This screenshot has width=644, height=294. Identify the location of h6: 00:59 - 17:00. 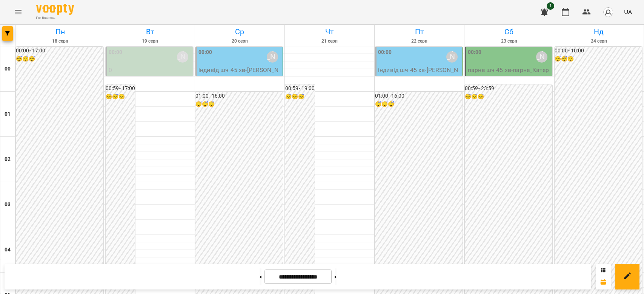
(120, 88).